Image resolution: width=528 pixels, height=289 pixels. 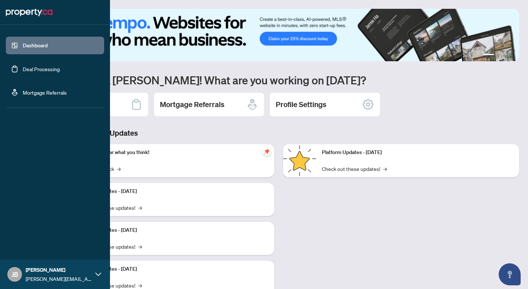 I want to click on a: Check out these updates!→, so click(x=354, y=169).